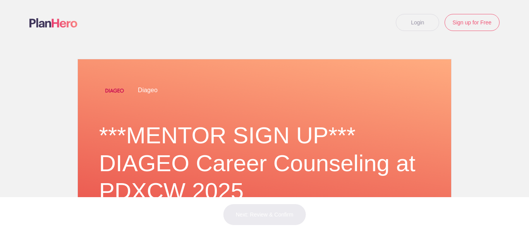 Image resolution: width=529 pixels, height=232 pixels. What do you see at coordinates (115, 91) in the screenshot?
I see `img: Untitled design` at bounding box center [115, 91].